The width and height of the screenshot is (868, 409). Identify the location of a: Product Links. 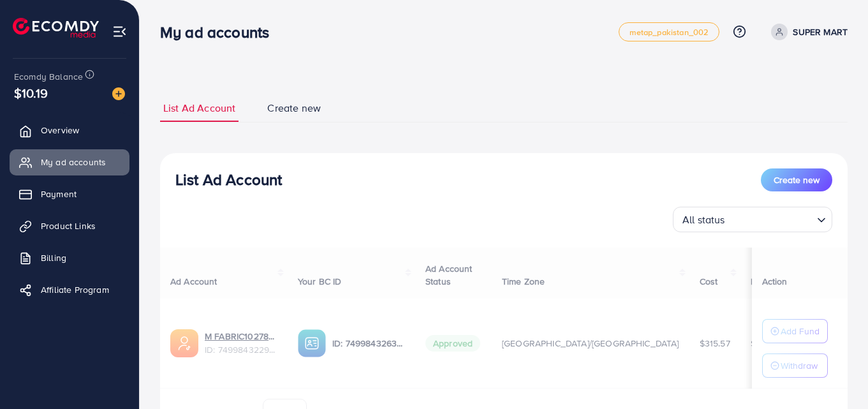
(69, 226).